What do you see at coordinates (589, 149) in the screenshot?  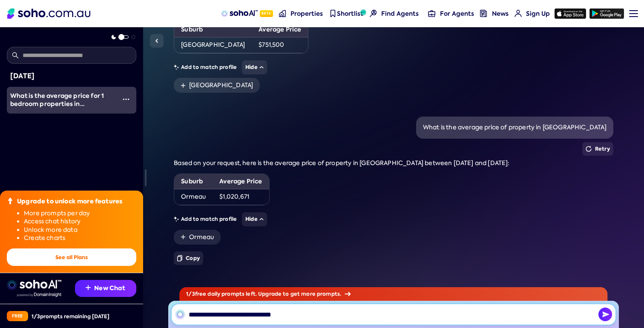 I see `img: Retry icon` at bounding box center [589, 149].